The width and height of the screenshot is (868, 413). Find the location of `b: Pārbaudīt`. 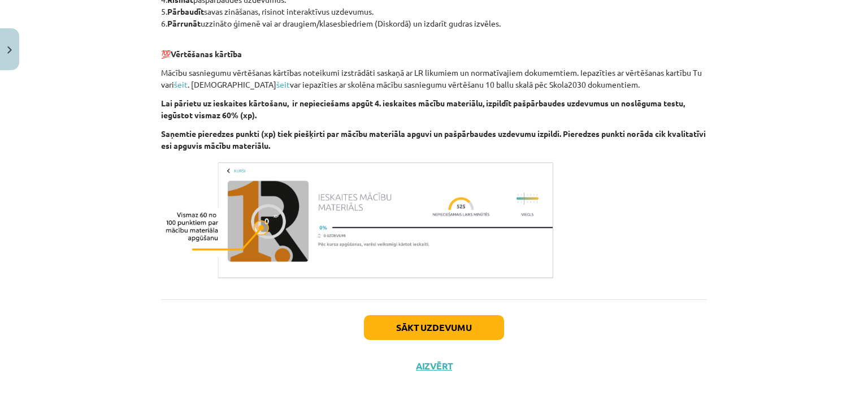

b: Pārbaudīt is located at coordinates (185, 11).